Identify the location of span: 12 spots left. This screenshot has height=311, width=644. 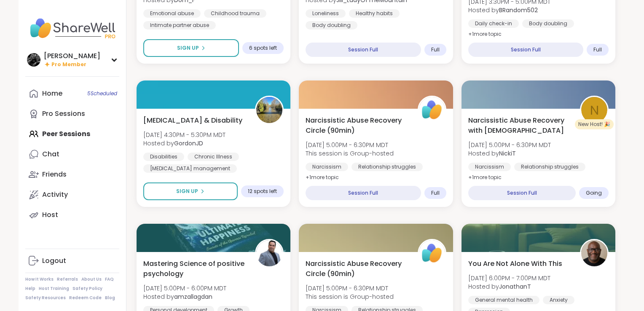
(262, 191).